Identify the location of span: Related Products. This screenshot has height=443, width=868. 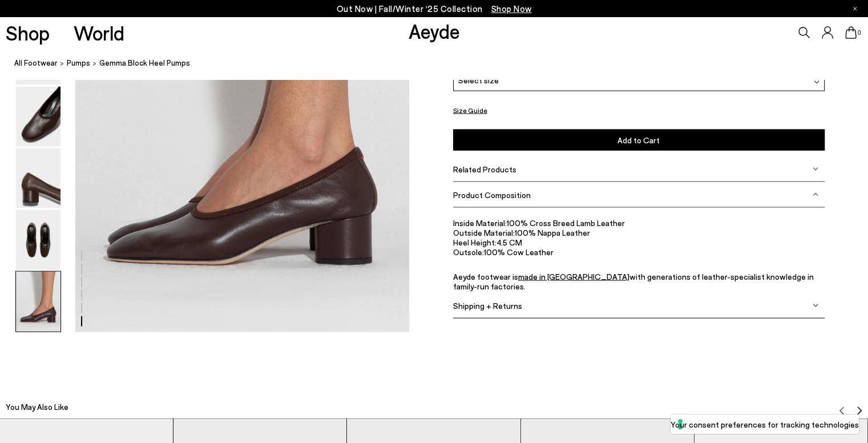
(484, 169).